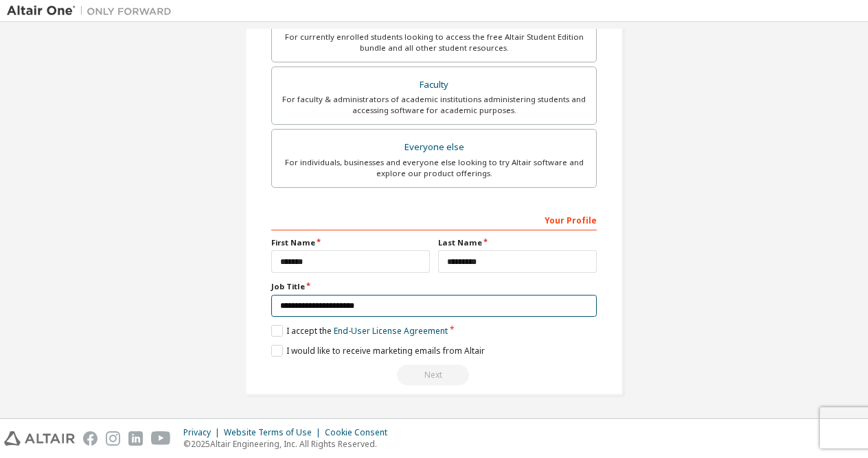  What do you see at coordinates (90, 438) in the screenshot?
I see `img: facebook.svg` at bounding box center [90, 438].